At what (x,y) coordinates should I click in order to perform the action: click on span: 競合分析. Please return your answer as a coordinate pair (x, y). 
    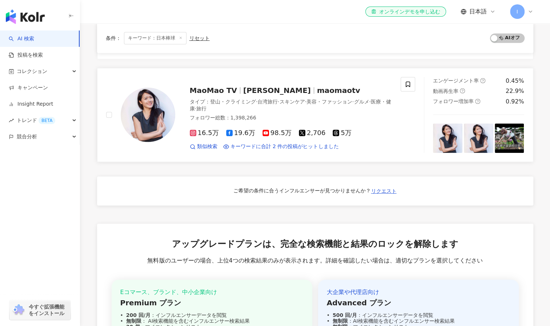
    Looking at the image, I should click on (27, 137).